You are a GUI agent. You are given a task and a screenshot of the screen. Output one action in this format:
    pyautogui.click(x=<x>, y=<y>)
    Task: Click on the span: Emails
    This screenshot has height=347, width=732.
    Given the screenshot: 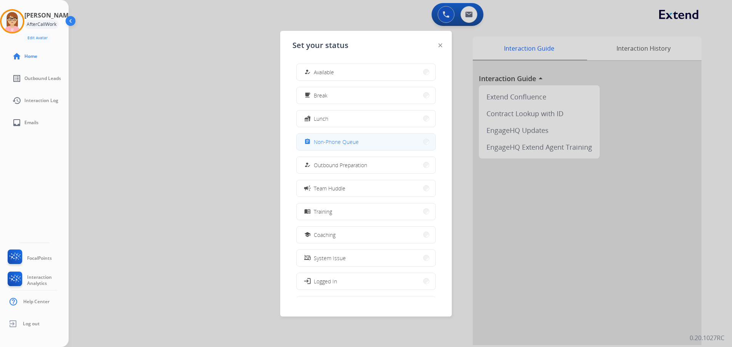 What is the action you would take?
    pyautogui.click(x=31, y=123)
    